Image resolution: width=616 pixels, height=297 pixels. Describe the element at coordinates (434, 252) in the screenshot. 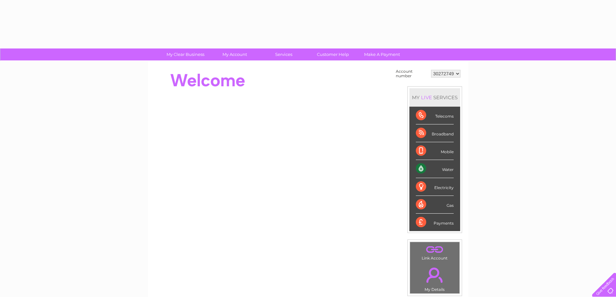

I see `td: Link Account` at that location.